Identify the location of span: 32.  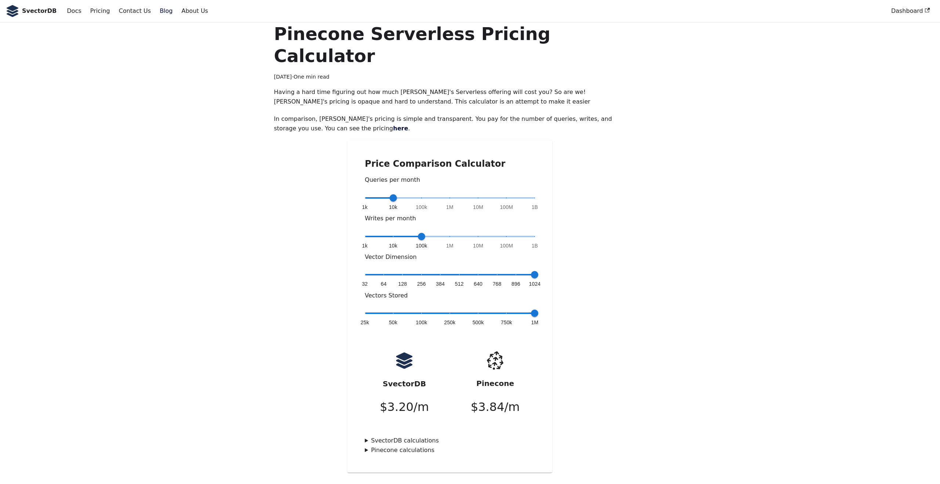
(365, 284).